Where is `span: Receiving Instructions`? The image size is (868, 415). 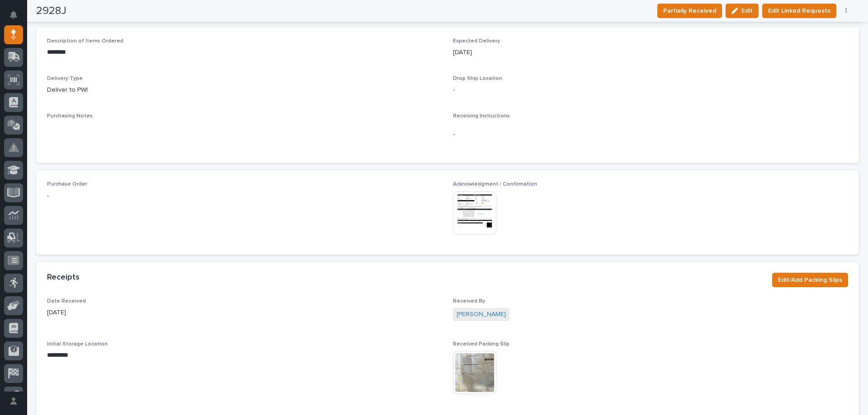
span: Receiving Instructions is located at coordinates (482, 116).